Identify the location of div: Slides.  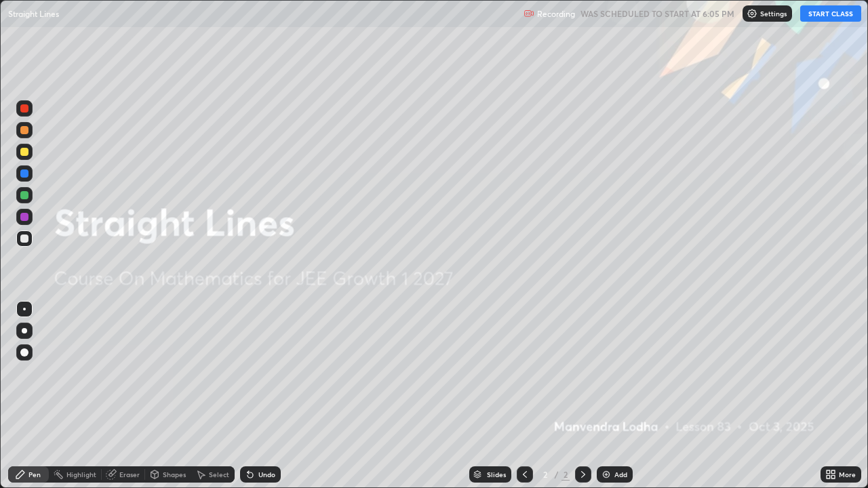
(497, 475).